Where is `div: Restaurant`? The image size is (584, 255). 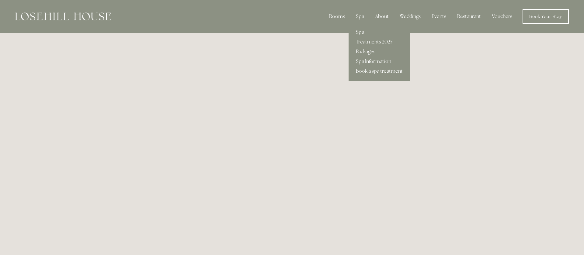
div: Restaurant is located at coordinates (469, 16).